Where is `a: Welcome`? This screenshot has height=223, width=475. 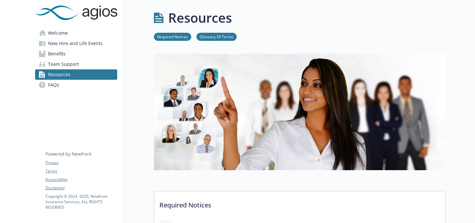
a: Welcome is located at coordinates (76, 33).